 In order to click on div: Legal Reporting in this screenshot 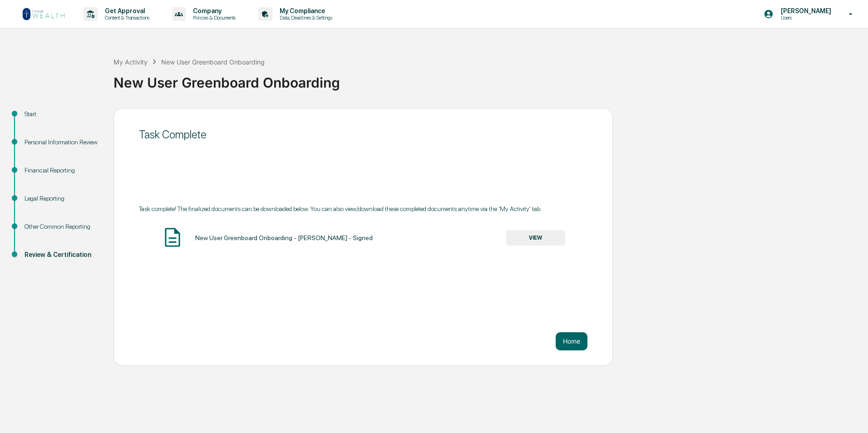, I will do `click(61, 199)`.